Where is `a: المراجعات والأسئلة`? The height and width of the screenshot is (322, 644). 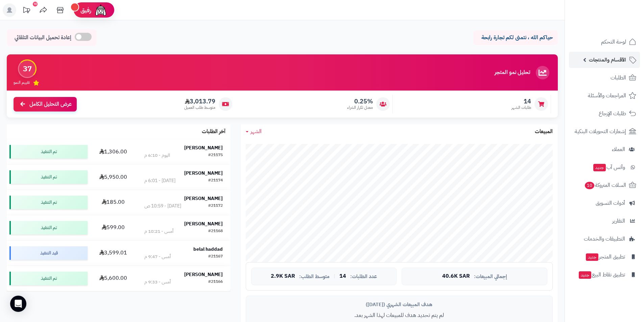 a: المراجعات والأسئلة is located at coordinates (604, 96).